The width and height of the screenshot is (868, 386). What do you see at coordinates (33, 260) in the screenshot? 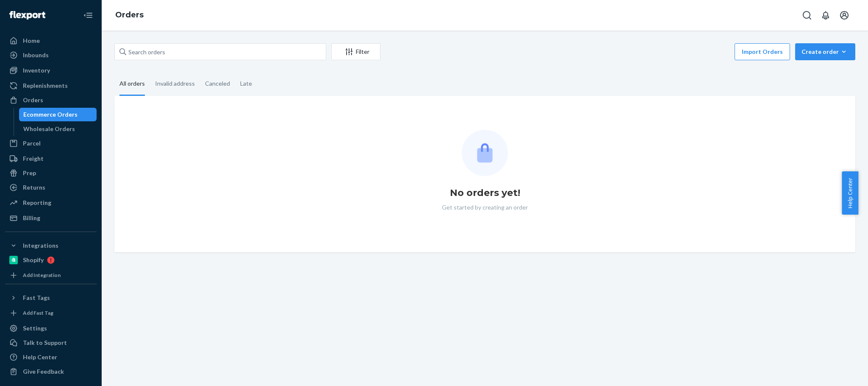
I see `div: Shopify` at bounding box center [33, 260].